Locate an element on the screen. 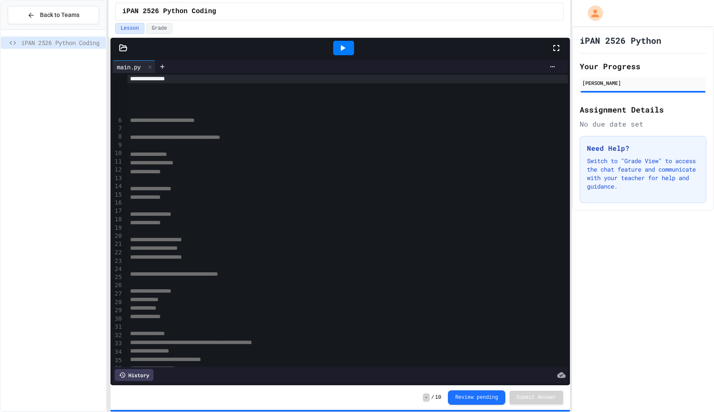 This screenshot has height=412, width=714. div: 13 is located at coordinates (118, 178).